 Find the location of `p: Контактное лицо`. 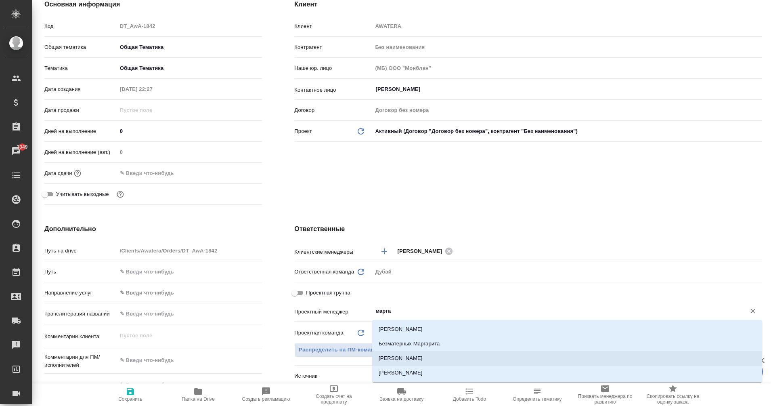

p: Контактное лицо is located at coordinates (333, 90).